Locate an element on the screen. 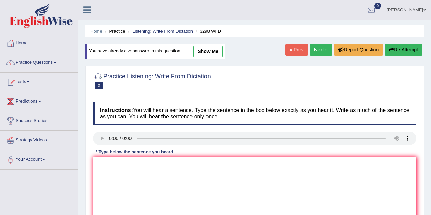 This screenshot has height=215, width=431. a: « Prev is located at coordinates (297, 50).